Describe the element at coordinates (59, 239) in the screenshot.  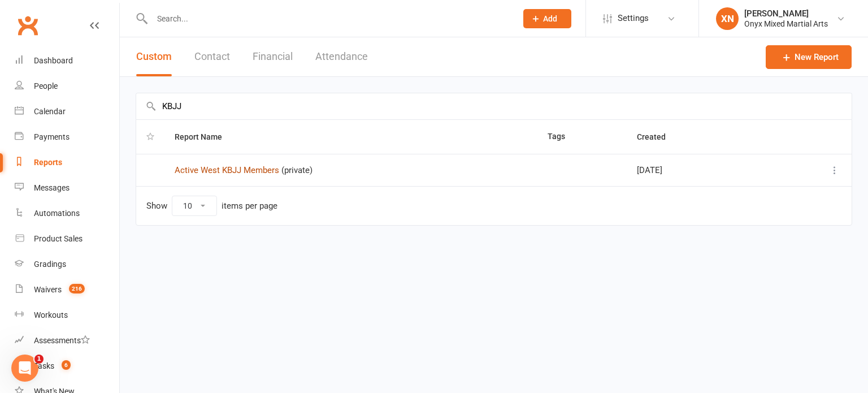
I see `div: Product Sales` at that location.